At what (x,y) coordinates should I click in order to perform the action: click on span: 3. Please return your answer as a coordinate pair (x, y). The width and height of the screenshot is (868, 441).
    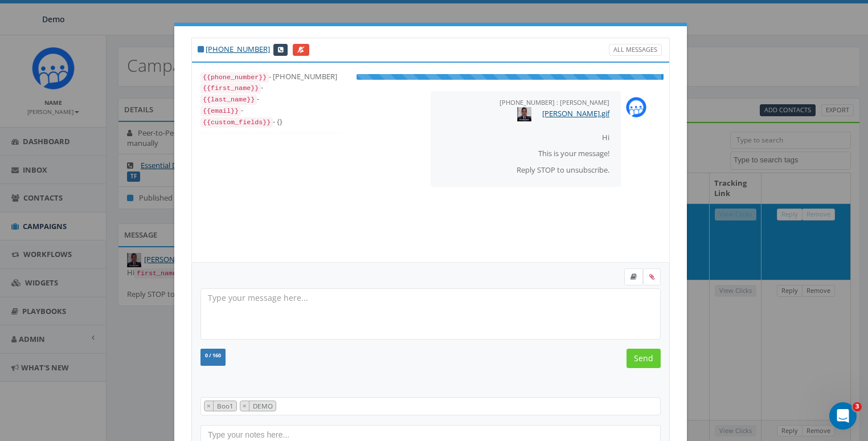
    Looking at the image, I should click on (857, 407).